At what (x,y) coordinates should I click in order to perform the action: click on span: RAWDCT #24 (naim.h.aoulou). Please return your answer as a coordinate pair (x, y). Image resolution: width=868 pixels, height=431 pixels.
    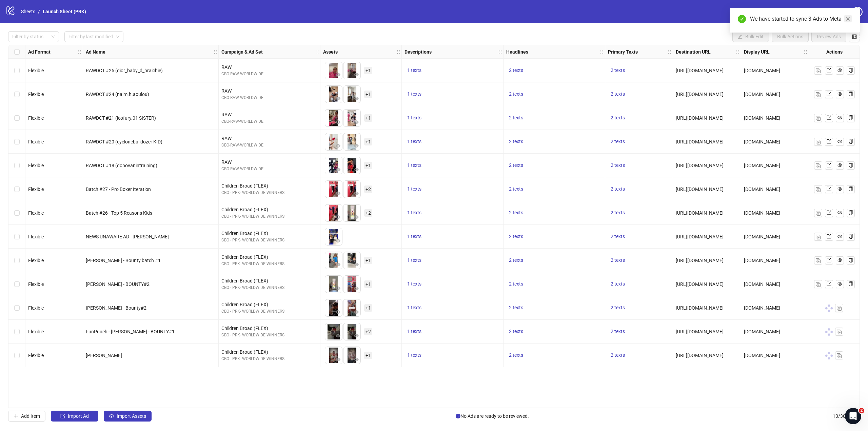
    Looking at the image, I should click on (117, 94).